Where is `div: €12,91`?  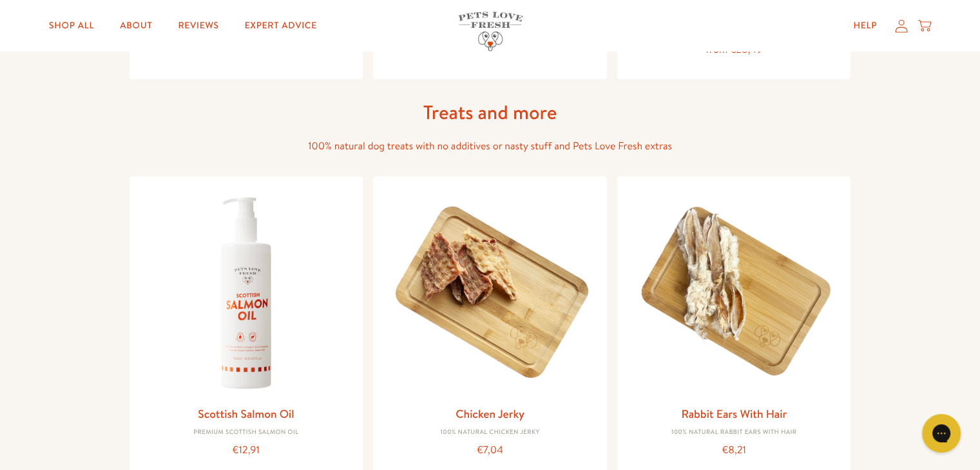
div: €12,91 is located at coordinates (246, 450).